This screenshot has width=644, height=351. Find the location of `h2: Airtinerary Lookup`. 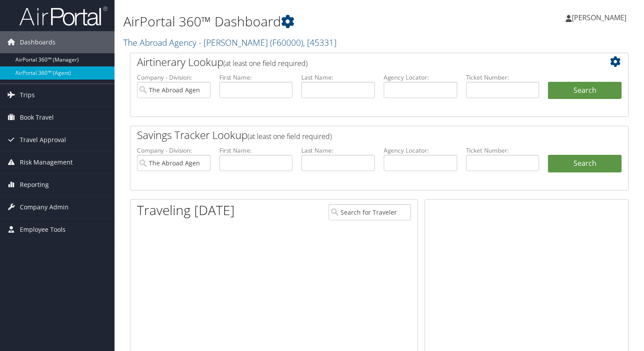

h2: Airtinerary Lookup is located at coordinates (359, 62).